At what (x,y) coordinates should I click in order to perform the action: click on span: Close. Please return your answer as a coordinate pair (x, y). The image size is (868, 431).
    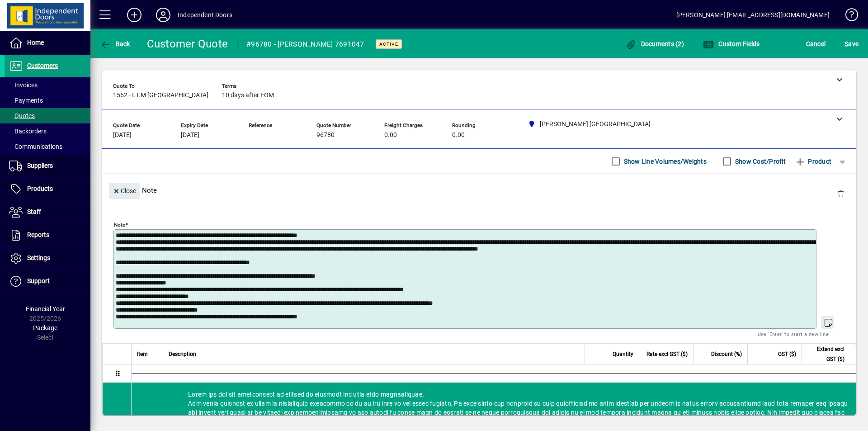
    Looking at the image, I should click on (124, 191).